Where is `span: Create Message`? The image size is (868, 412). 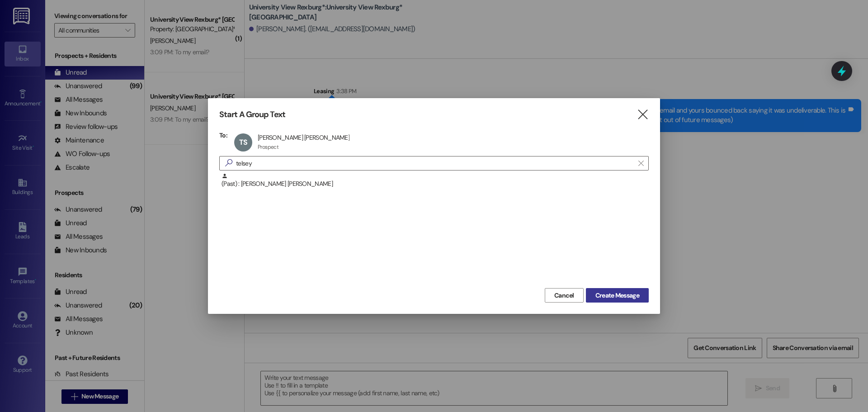
span: Create Message is located at coordinates (617, 295).